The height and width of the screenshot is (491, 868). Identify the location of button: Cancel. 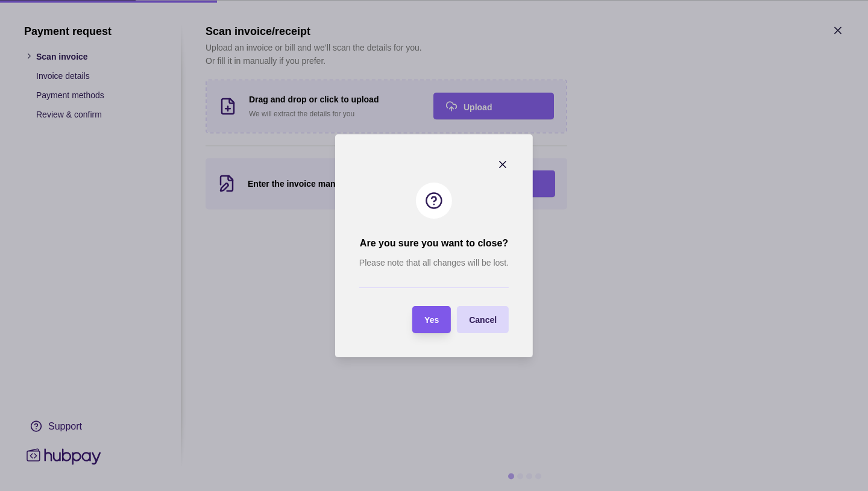
(483, 319).